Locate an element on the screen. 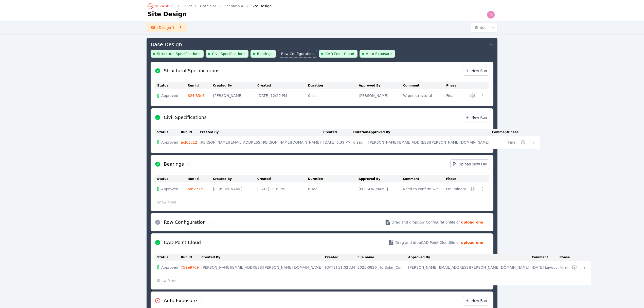 The width and height of the screenshot is (644, 308). h2: Row Configuration is located at coordinates (184, 223).